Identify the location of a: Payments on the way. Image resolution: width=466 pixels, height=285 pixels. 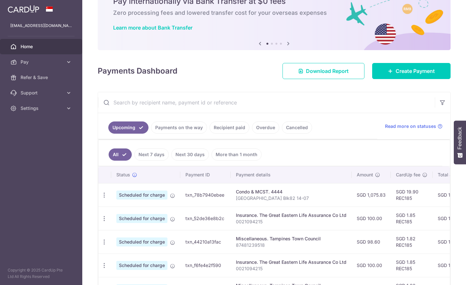
(179, 128).